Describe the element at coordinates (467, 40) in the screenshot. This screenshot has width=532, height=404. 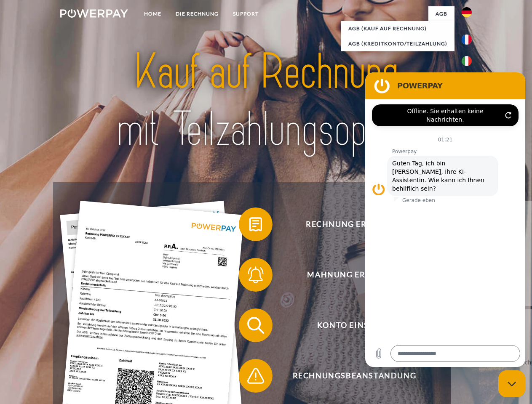
I see `img: fr` at that location.